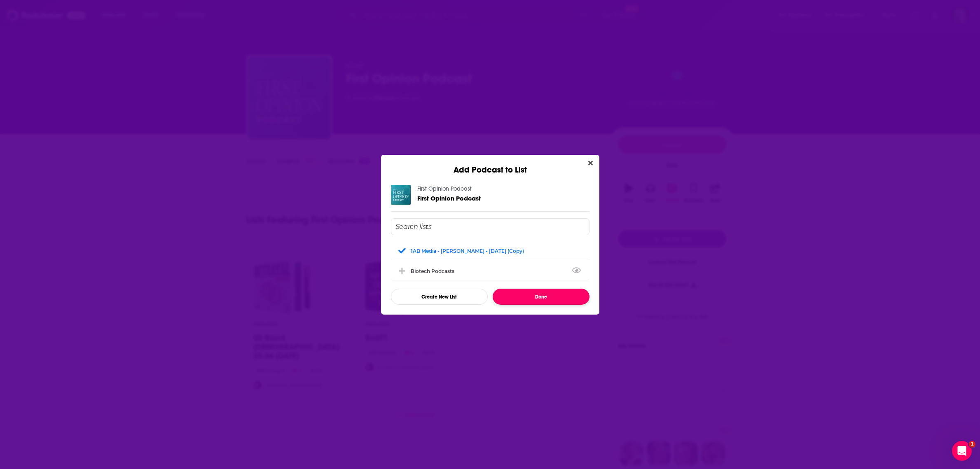 The image size is (980, 469). Describe the element at coordinates (972, 445) in the screenshot. I see `span: 1` at that location.